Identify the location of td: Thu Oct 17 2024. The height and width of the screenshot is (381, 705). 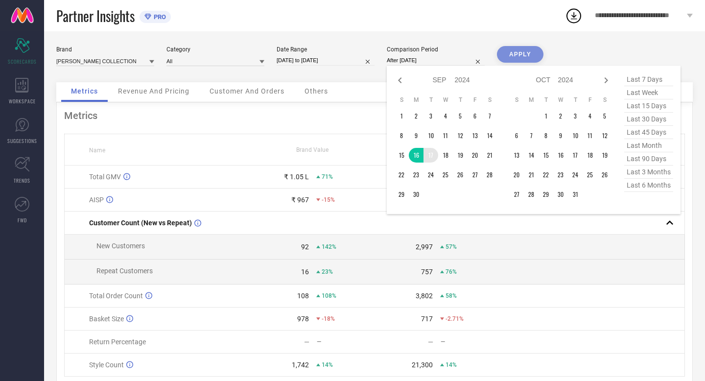
(576, 155).